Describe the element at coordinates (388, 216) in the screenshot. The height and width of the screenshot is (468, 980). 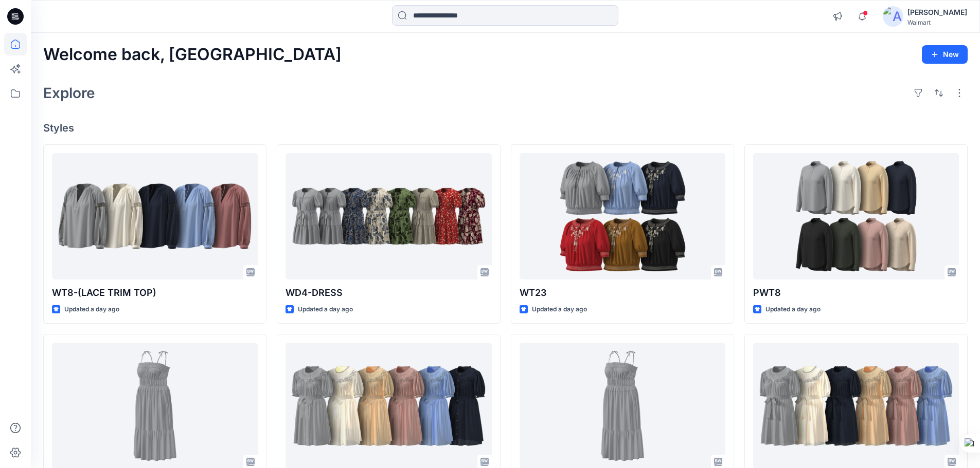
I see `a: WD4-DRESS` at that location.